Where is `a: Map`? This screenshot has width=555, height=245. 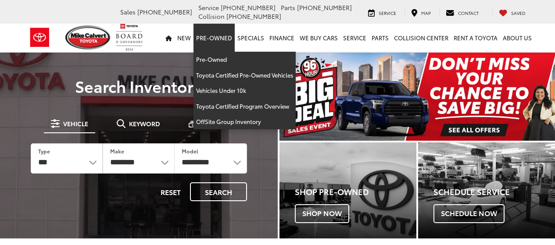
a: Map is located at coordinates (421, 12).